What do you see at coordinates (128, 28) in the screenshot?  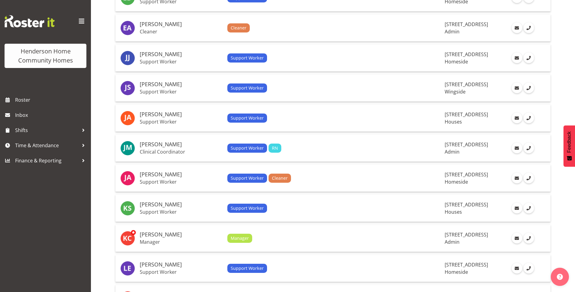 I see `img: emily-jayne-ashton11346.jpg` at bounding box center [128, 28].